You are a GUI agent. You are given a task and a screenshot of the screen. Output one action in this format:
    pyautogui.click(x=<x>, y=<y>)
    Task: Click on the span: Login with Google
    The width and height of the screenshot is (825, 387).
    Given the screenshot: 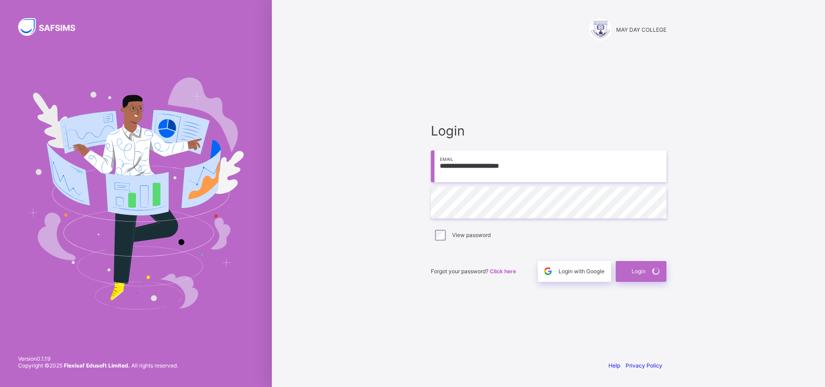 What is the action you would take?
    pyautogui.click(x=581, y=271)
    